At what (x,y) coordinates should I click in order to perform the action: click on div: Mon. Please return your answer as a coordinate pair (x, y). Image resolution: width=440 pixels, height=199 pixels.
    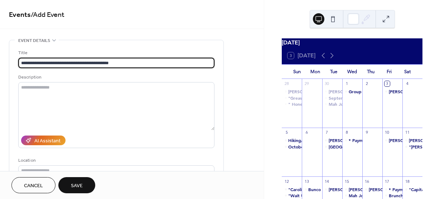
    Looking at the image, I should click on (315, 72).